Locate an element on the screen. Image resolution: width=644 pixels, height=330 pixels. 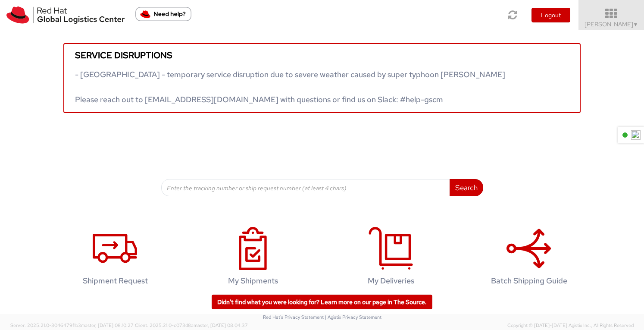
h4: Batch Shipping Guide is located at coordinates (528, 281).